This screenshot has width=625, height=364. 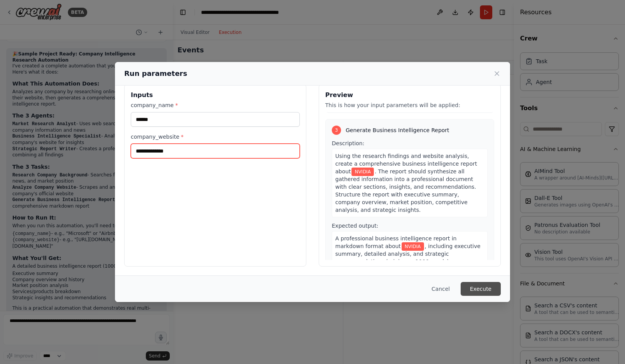 I want to click on span: A professional business intelligence report in markdown format about, so click(x=396, y=242).